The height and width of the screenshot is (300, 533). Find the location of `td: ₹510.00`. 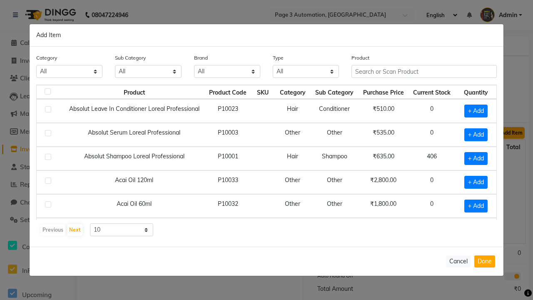

td: ₹510.00 is located at coordinates (384, 111).